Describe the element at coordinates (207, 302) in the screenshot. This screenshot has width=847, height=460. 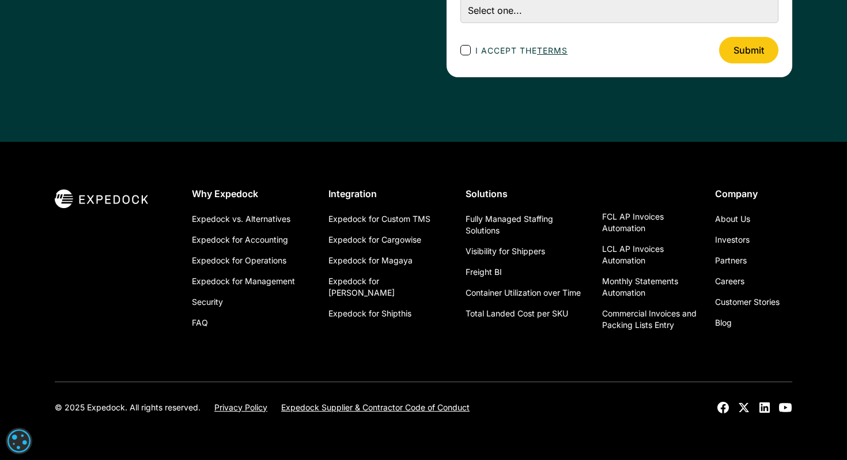
I see `a: Security` at that location.